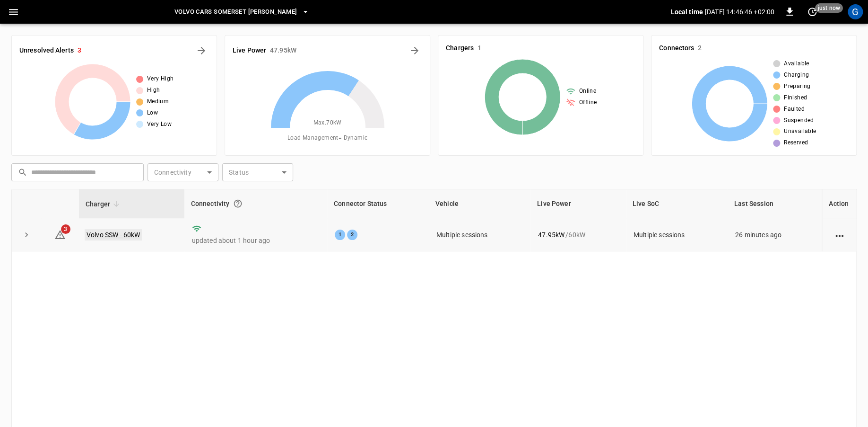 This screenshot has width=868, height=427. What do you see at coordinates (153, 91) in the screenshot?
I see `span: High` at bounding box center [153, 91].